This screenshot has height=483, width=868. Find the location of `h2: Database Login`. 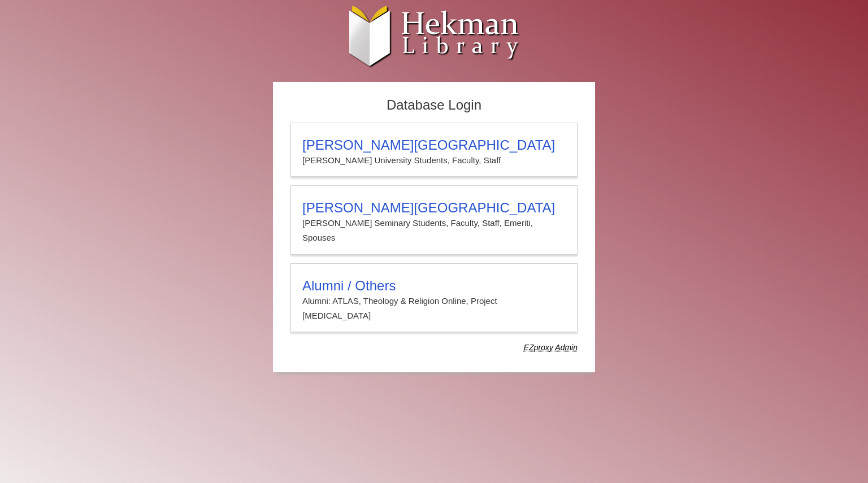

h2: Database Login is located at coordinates (434, 106).